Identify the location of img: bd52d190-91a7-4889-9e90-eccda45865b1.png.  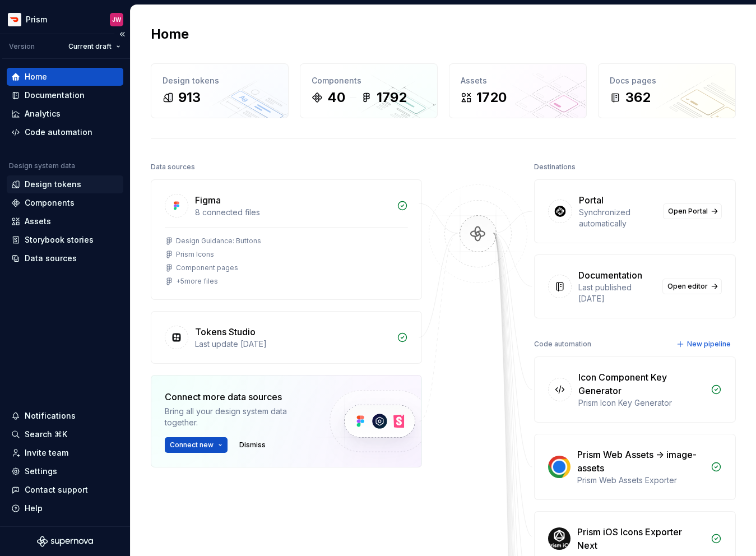
(15, 20).